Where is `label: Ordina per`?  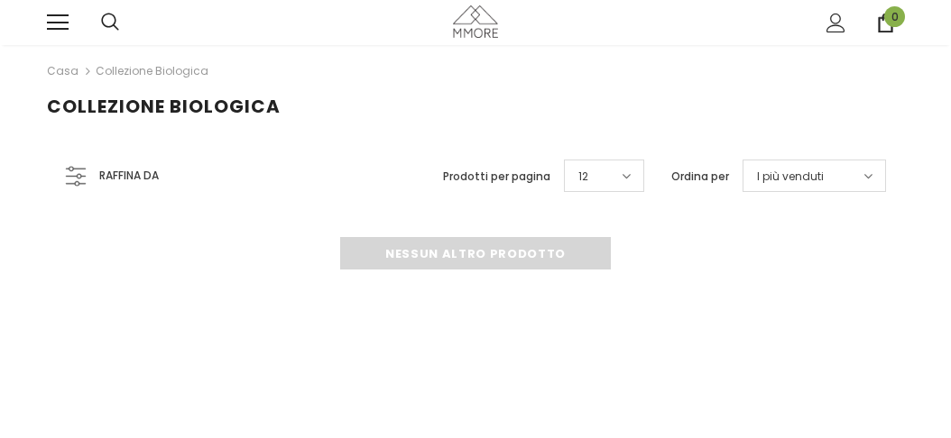
label: Ordina per is located at coordinates (700, 177).